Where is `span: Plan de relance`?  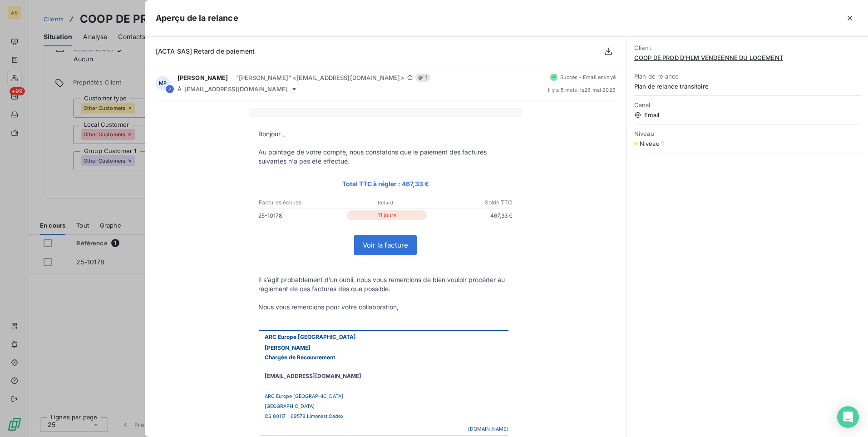
span: Plan de relance is located at coordinates (747, 76).